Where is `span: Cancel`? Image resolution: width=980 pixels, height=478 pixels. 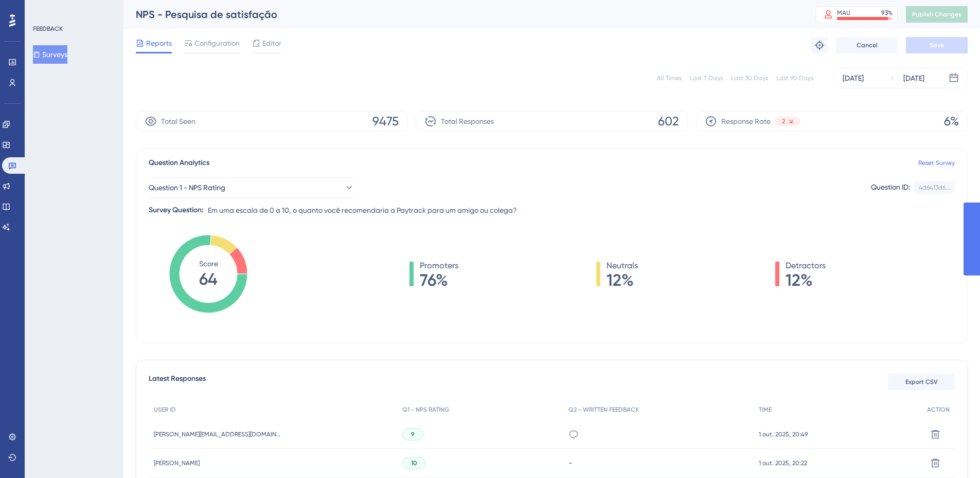
span: Cancel is located at coordinates (867, 45).